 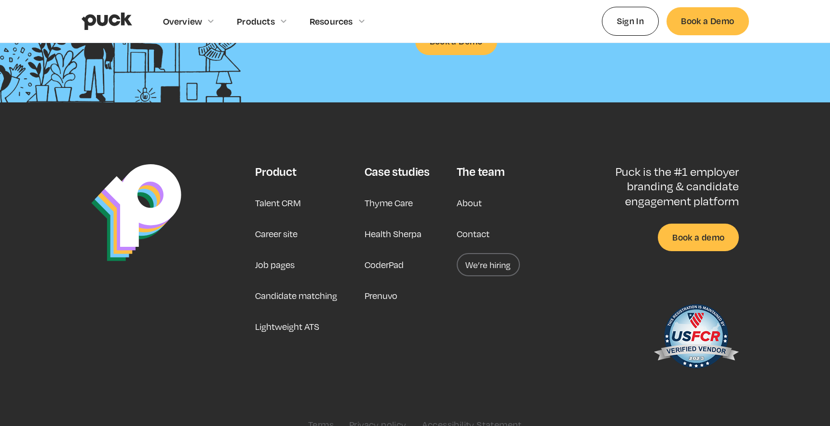 What do you see at coordinates (275, 264) in the screenshot?
I see `a: Job pages` at bounding box center [275, 264].